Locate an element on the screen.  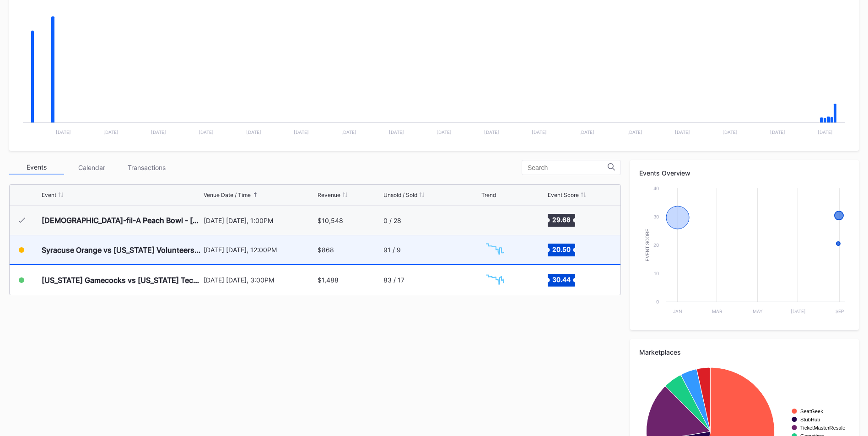
div: Unsold / Sold is located at coordinates (400, 195).